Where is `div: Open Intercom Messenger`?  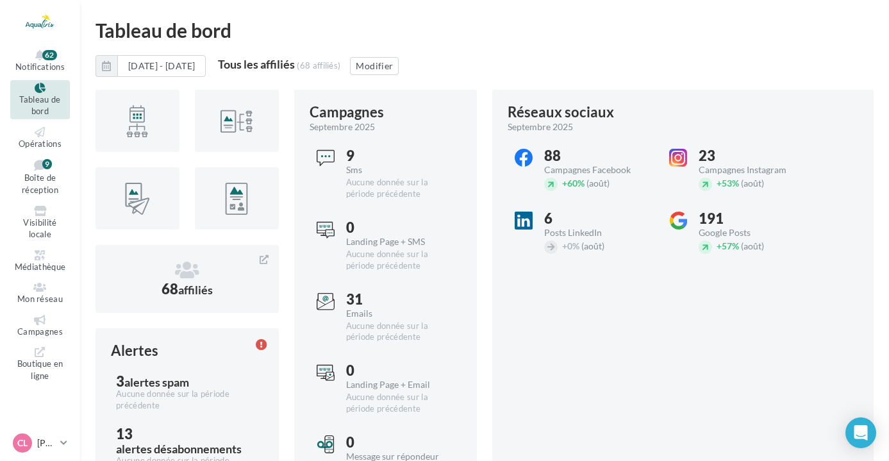
div: Open Intercom Messenger is located at coordinates (861, 433).